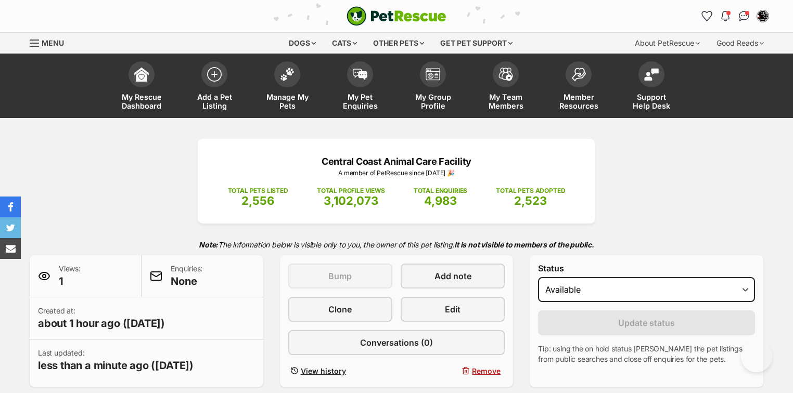 The image size is (793, 393). I want to click on p: The information below is visible only to you, the owner of this pet listing., so click(396, 244).